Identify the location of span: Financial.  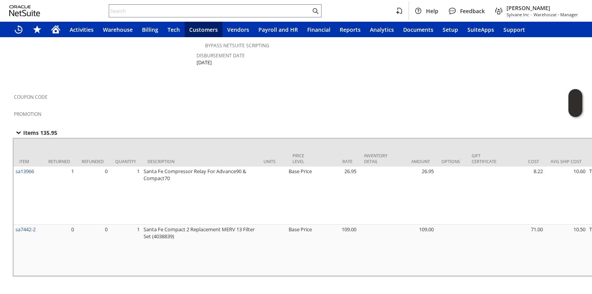
(319, 29).